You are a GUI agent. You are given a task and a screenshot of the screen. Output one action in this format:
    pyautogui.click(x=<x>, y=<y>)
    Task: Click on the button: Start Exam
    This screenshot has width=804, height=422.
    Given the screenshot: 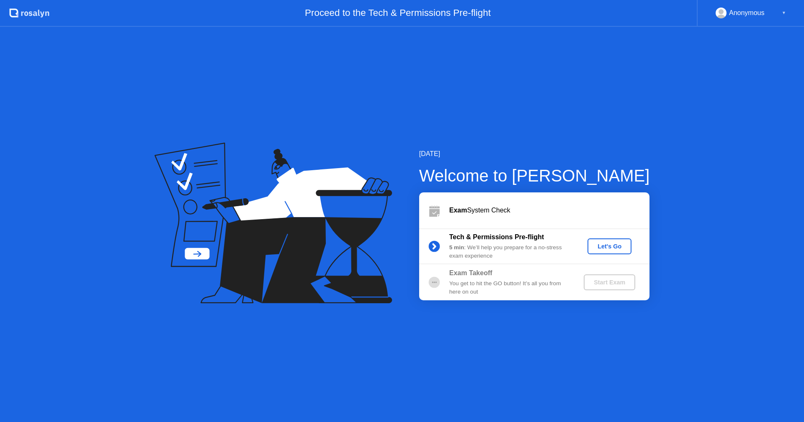 What is the action you would take?
    pyautogui.click(x=609, y=283)
    